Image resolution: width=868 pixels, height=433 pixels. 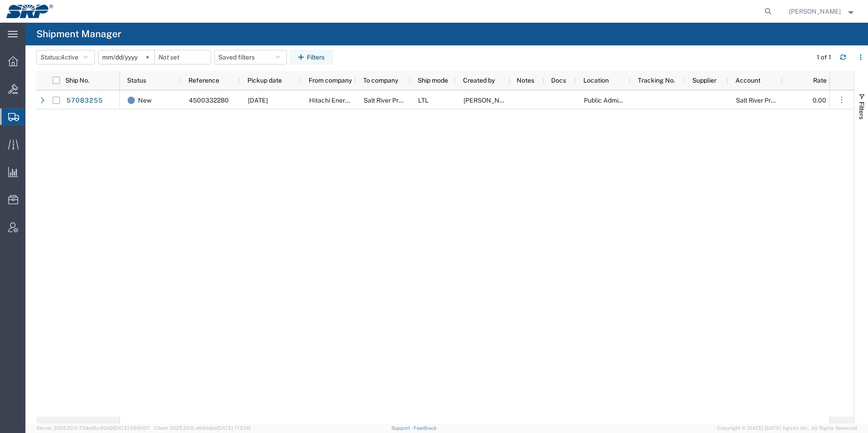 What do you see at coordinates (77, 81) in the screenshot?
I see `span: Ship No.` at bounding box center [77, 81].